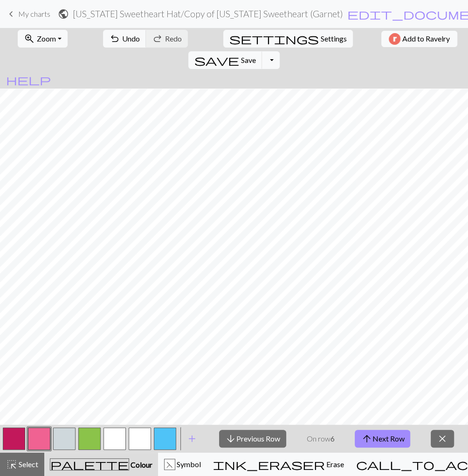  What do you see at coordinates (225, 60) in the screenshot?
I see `button: Save` at bounding box center [225, 60].